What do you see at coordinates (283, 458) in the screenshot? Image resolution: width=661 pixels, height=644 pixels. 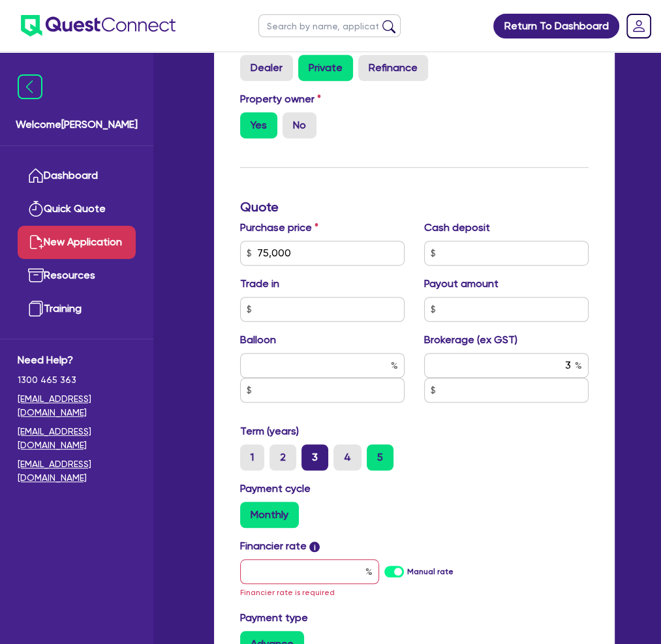 I see `label: 2` at bounding box center [283, 458].